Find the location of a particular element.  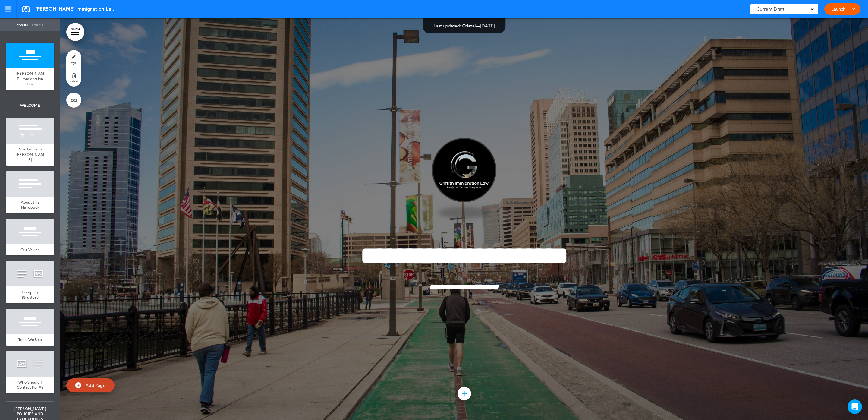

span: Who Should I Contact For X? is located at coordinates (30, 385).